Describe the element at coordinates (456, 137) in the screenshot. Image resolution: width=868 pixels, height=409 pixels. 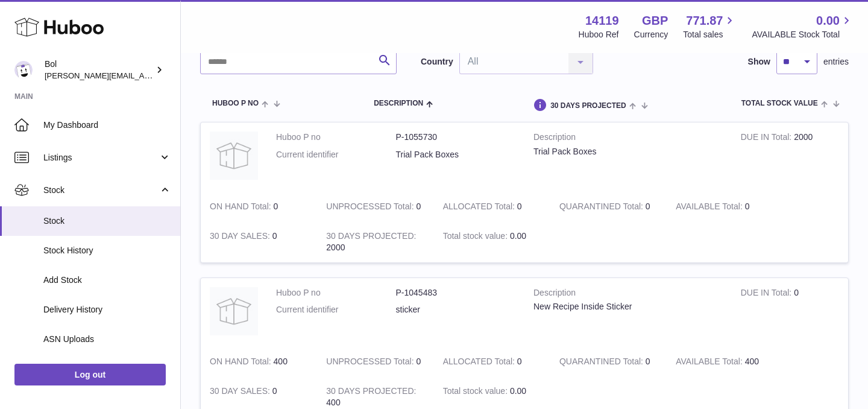
I see `dd: P-1055730` at that location.